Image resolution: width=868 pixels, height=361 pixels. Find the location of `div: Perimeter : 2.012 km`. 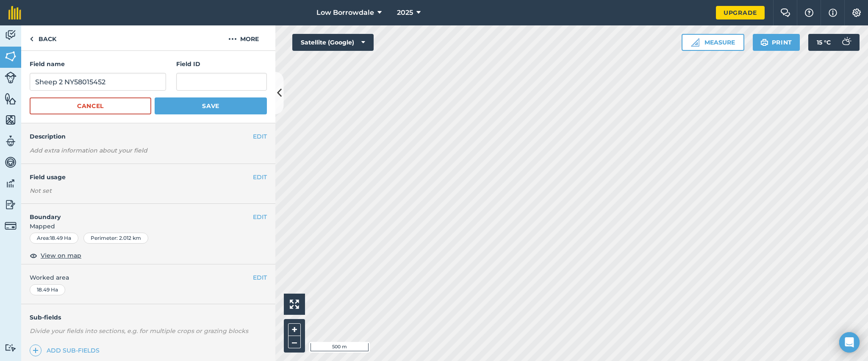

div: Perimeter : 2.012 km is located at coordinates (116, 238).